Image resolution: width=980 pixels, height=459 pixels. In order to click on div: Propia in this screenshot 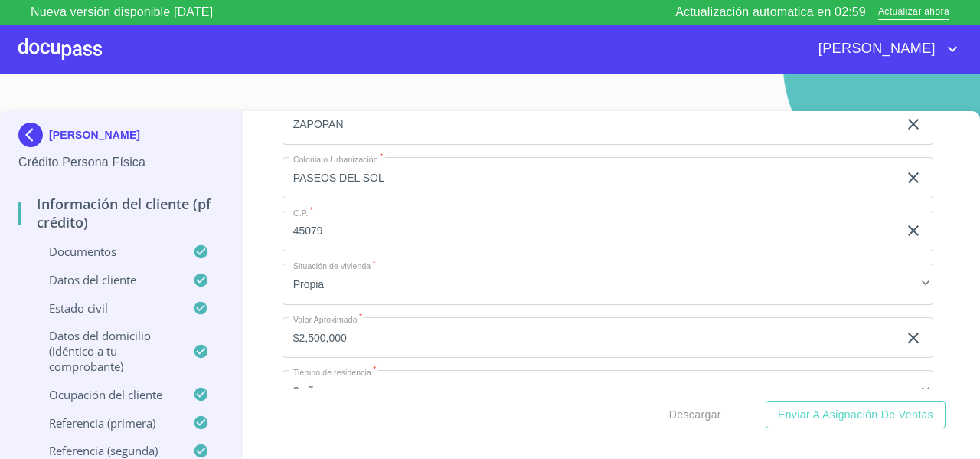, I will do `click(608, 284)`.